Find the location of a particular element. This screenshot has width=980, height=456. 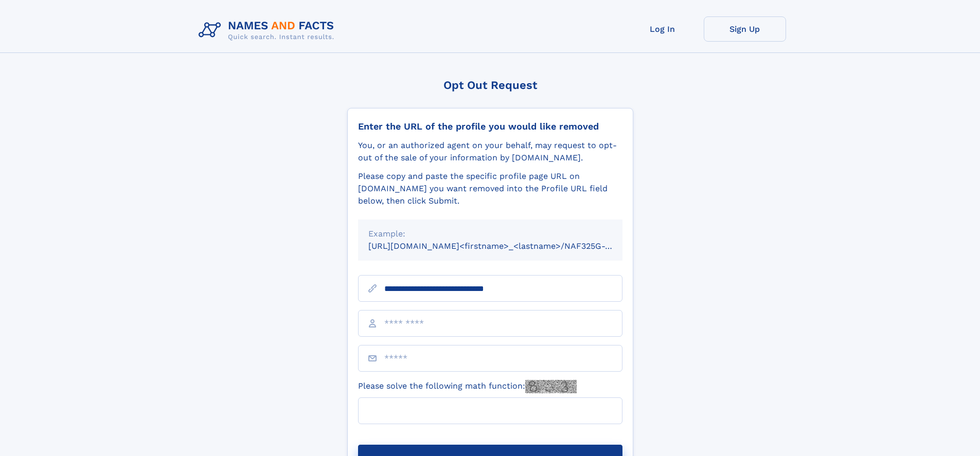

img: Logo Names and Facts is located at coordinates (268, 31).